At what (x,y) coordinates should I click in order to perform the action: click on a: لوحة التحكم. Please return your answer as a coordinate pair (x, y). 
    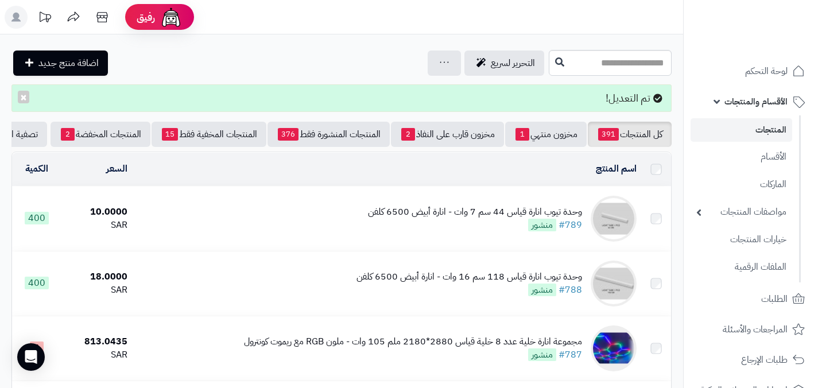
    Looking at the image, I should click on (751, 71).